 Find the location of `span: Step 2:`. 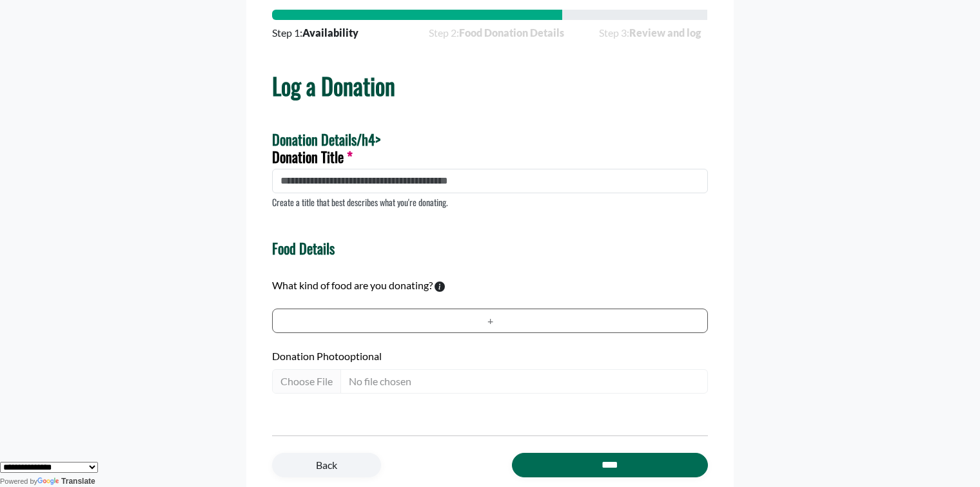

span: Step 2: is located at coordinates (496, 33).